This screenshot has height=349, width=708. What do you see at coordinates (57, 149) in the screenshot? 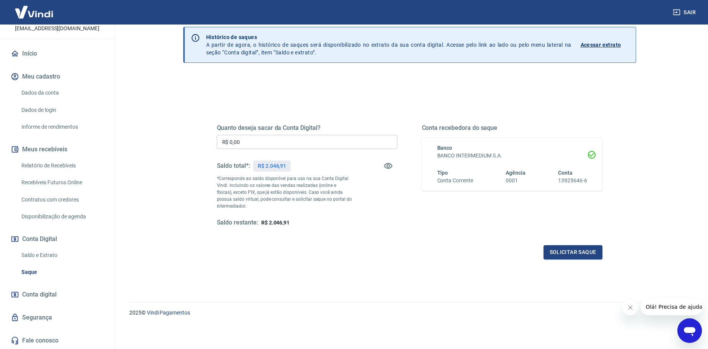
I see `button: Meus recebíveis` at bounding box center [57, 149].